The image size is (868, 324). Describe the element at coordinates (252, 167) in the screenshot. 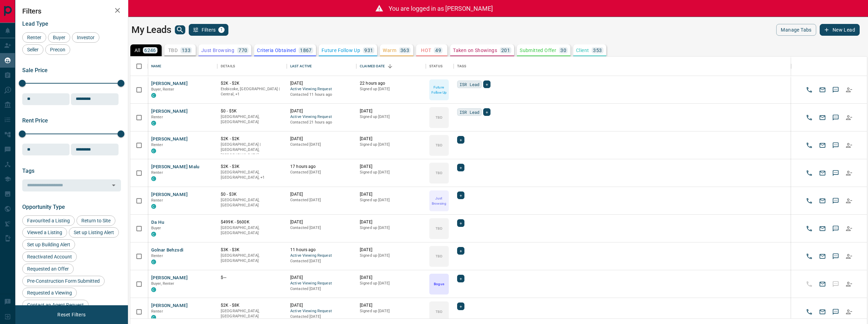

I see `p: $2K - $3K` at that location.